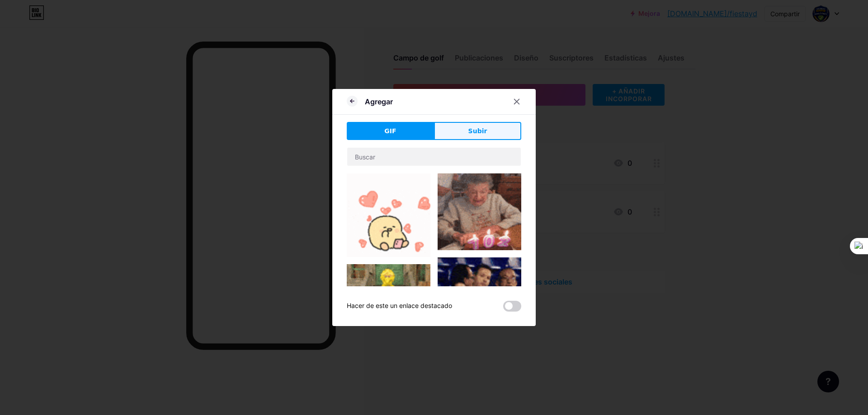 The height and width of the screenshot is (415, 868). I want to click on font: Agregar, so click(379, 101).